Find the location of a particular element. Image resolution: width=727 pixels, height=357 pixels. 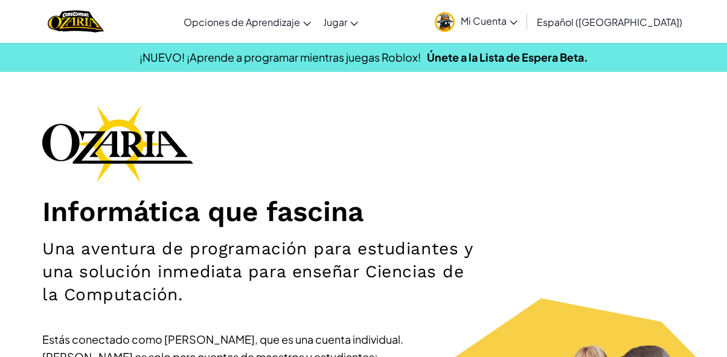

img: Ozaria branding logo is located at coordinates (118, 144).